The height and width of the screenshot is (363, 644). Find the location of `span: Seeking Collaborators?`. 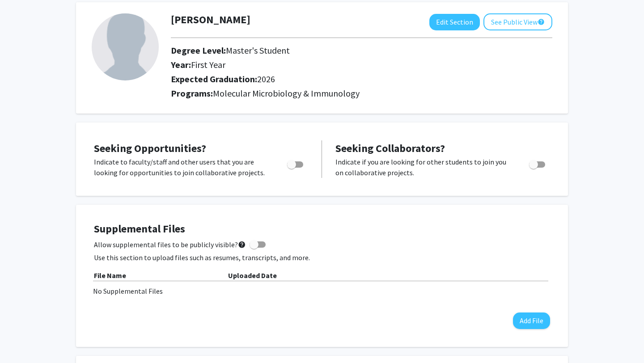

span: Seeking Collaborators? is located at coordinates (390, 148).